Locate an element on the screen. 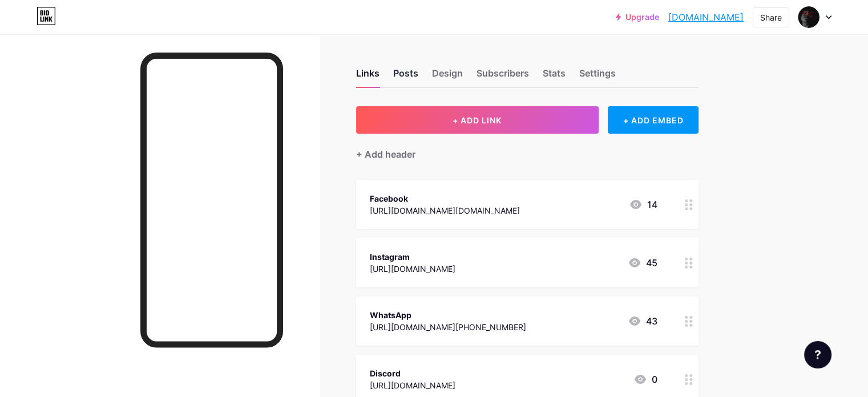 The image size is (868, 397). div: Facebook is located at coordinates (445, 198).